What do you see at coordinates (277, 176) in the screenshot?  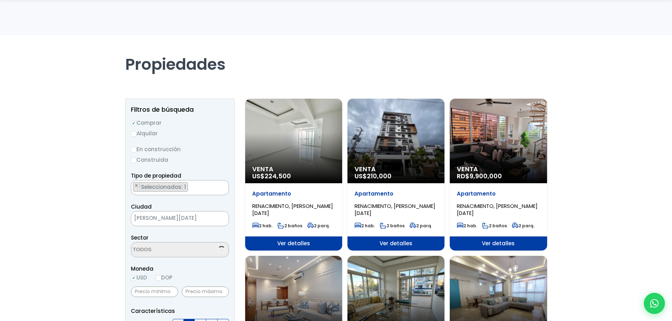 I see `span: 224,500` at bounding box center [277, 176].